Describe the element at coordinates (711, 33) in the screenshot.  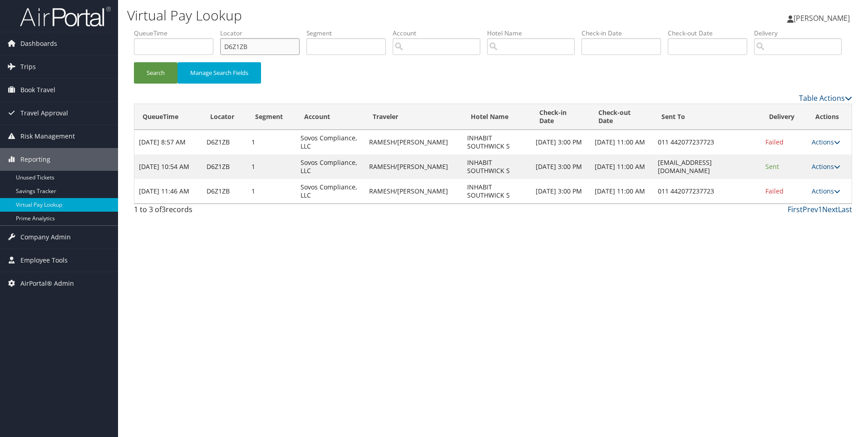
I see `label: Check-out Date` at that location.